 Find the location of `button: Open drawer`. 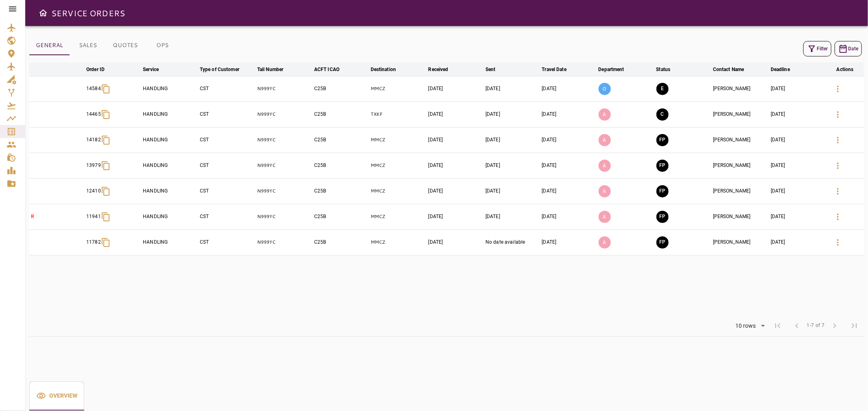

button: Open drawer is located at coordinates (43, 13).